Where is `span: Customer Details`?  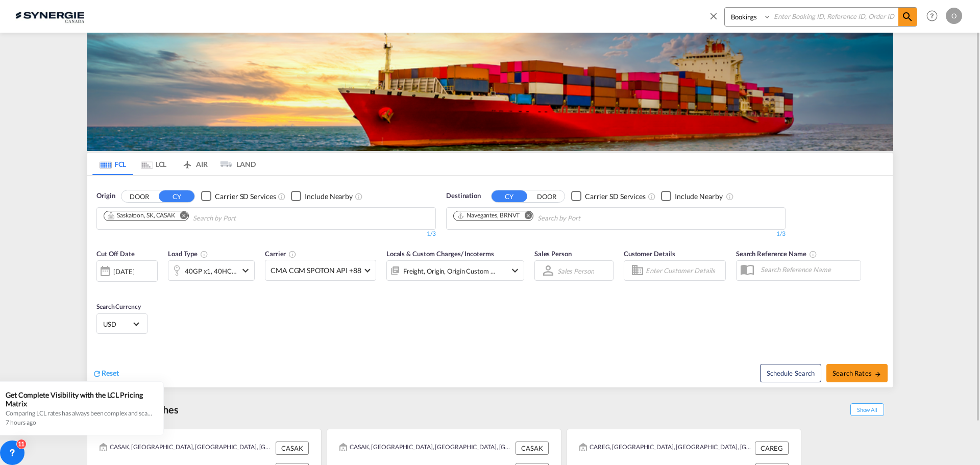
span: Customer Details is located at coordinates (650, 254).